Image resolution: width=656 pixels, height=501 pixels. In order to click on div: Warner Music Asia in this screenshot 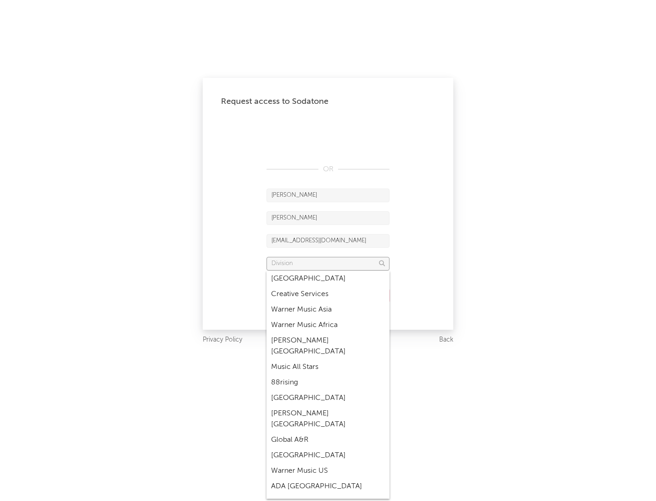, I will do `click(328, 310)`.